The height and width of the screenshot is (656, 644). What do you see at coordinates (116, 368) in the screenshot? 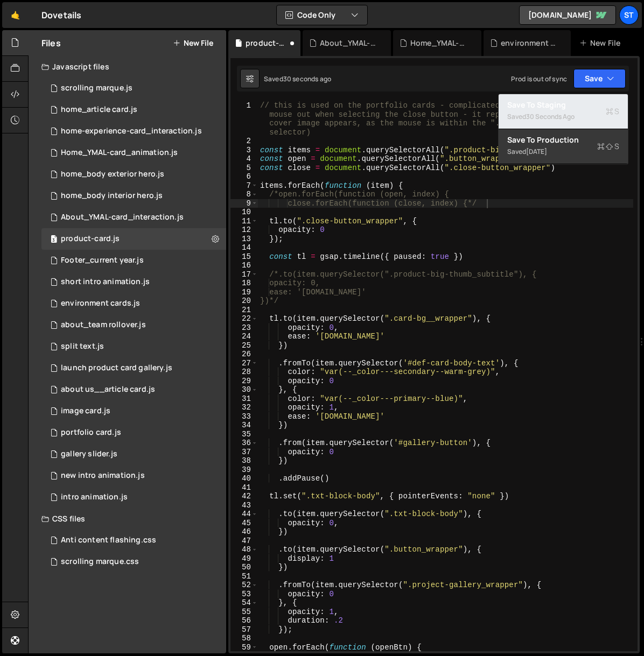
I see `div: launch product card gallery.js` at bounding box center [116, 368].